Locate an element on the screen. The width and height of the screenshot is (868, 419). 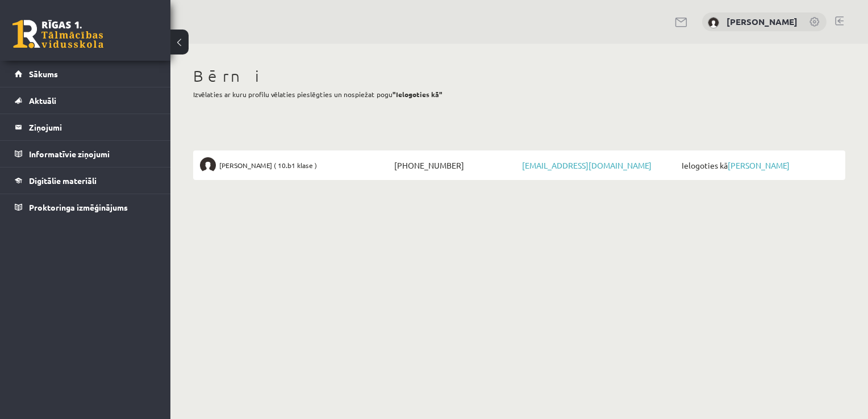
a: Proktoringa izmēģinājums is located at coordinates (85, 207).